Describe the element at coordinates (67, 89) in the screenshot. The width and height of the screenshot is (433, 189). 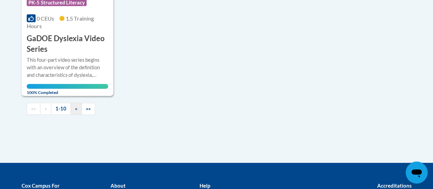
I see `span: 100% Completed` at that location.